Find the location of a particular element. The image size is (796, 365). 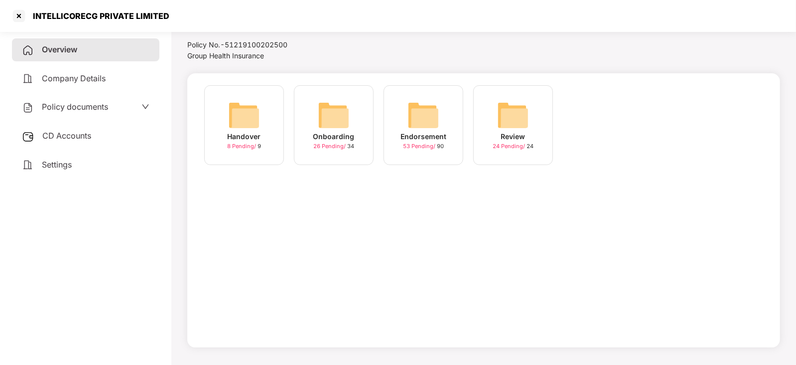

div: 24 is located at coordinates (513, 146).